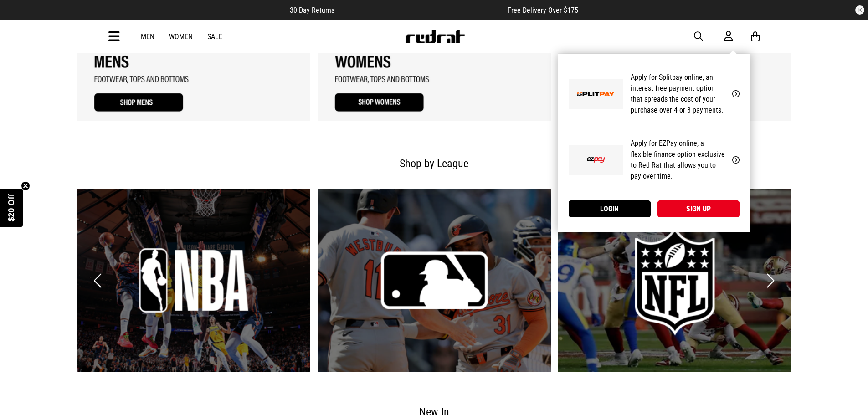  Describe the element at coordinates (677, 94) in the screenshot. I see `p: Apply for Splitpay online, an interest free payment option that spreads the cost of your purchase...` at that location.